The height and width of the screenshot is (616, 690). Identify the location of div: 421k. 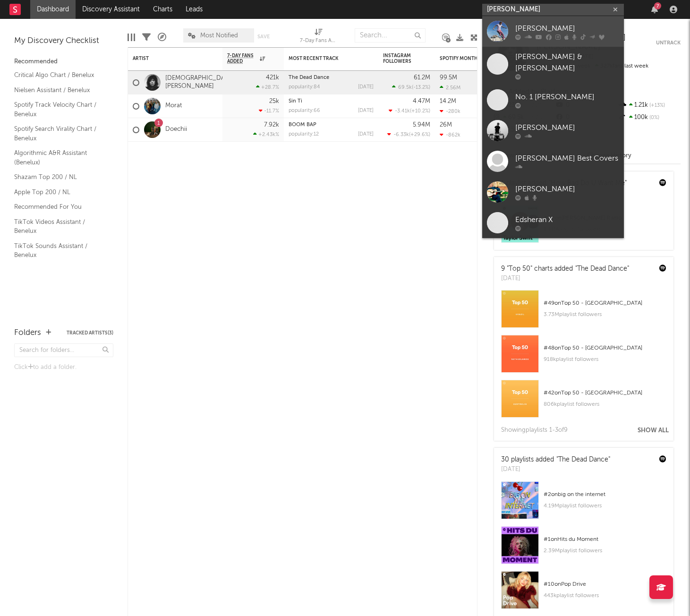
(272, 77).